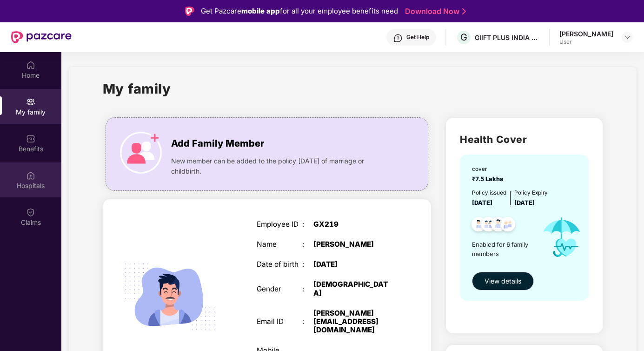 This screenshot has width=644, height=351. Describe the element at coordinates (280, 321) in the screenshot. I see `div: Email ID` at that location.